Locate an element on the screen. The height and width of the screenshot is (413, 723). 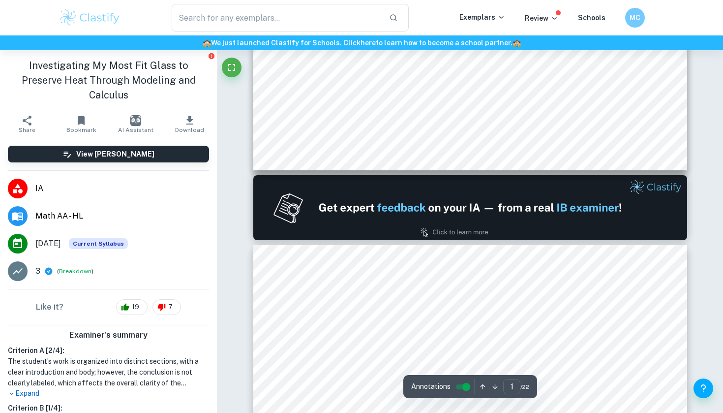
div: 7 is located at coordinates (167, 307).